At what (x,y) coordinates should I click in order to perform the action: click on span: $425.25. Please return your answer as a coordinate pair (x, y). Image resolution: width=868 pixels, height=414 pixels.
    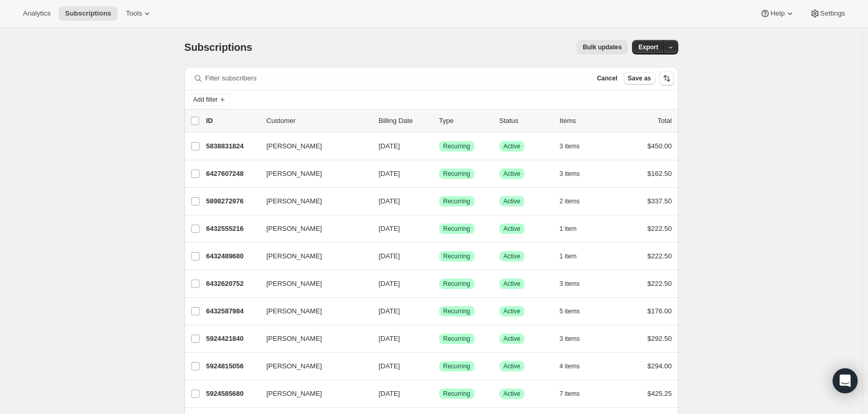
    Looking at the image, I should click on (659, 394).